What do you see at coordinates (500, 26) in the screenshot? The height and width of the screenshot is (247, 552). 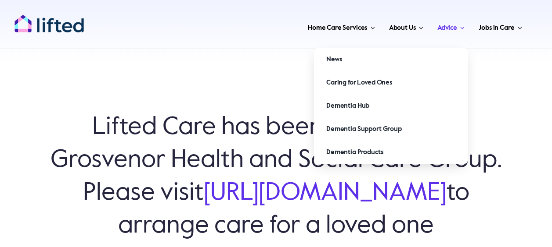 I see `a: Jobs in Care` at bounding box center [500, 26].